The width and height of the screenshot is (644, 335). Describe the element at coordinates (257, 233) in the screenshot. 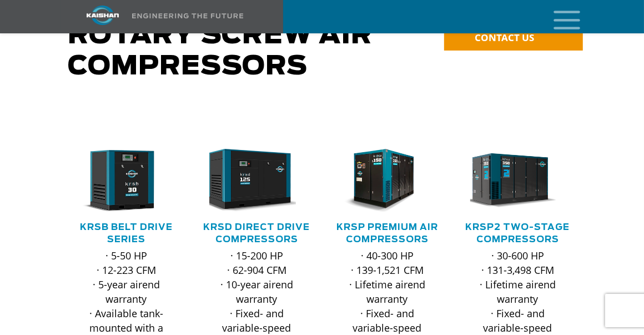

I see `a: KRSD Direct Drive Compressors` at that location.